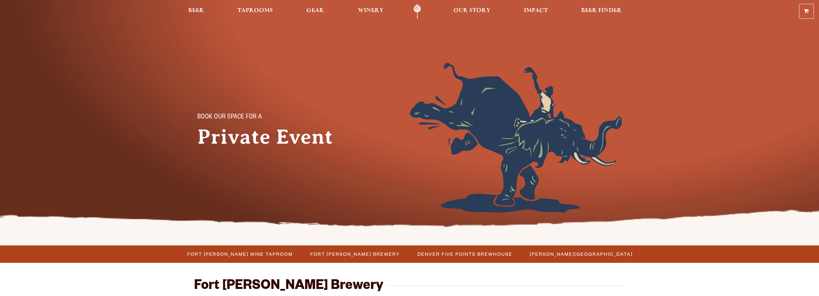 The image size is (819, 296). Describe the element at coordinates (315, 11) in the screenshot. I see `span: Gear` at that location.